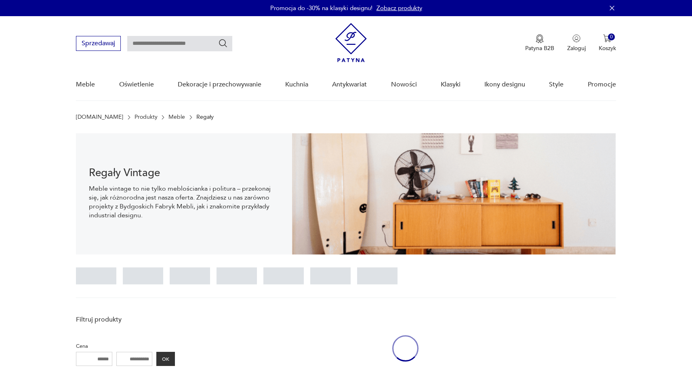  What do you see at coordinates (146, 117) in the screenshot?
I see `a: Produkty` at bounding box center [146, 117].